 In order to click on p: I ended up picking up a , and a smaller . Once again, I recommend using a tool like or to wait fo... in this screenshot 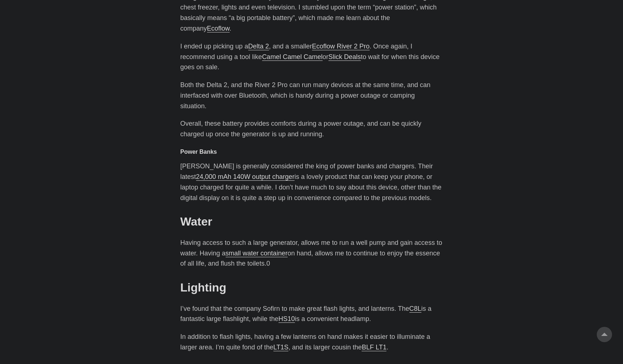, I will do `click(312, 57)`.